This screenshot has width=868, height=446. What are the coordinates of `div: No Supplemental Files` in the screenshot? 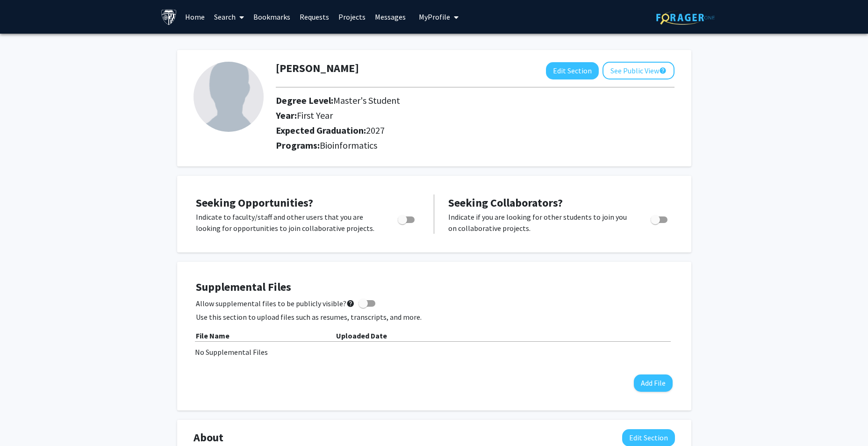 It's located at (434, 352).